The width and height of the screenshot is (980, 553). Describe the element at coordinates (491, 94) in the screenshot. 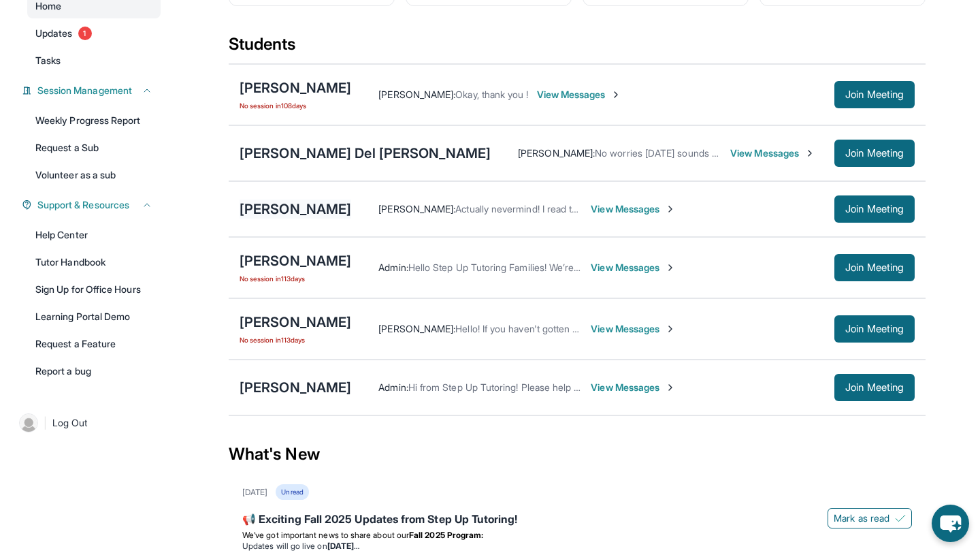

I see `span: Okay, thank you !` at that location.